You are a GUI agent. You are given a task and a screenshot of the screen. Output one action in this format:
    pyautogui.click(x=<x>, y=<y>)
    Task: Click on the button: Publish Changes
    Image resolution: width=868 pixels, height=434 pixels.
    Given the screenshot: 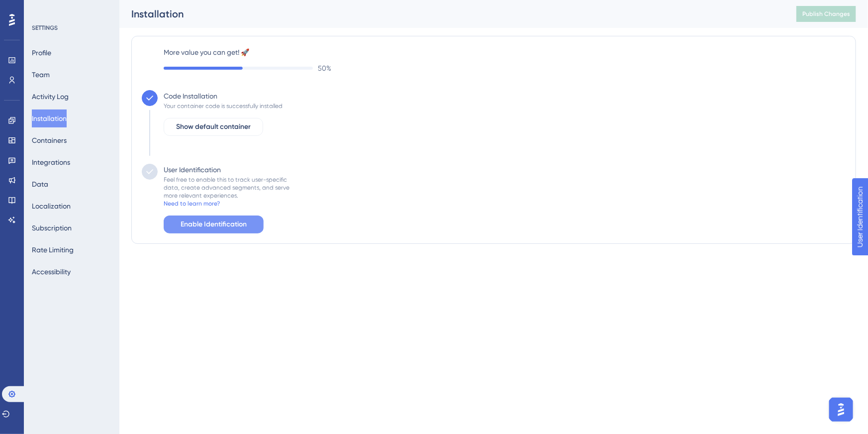 What is the action you would take?
    pyautogui.click(x=826, y=14)
    